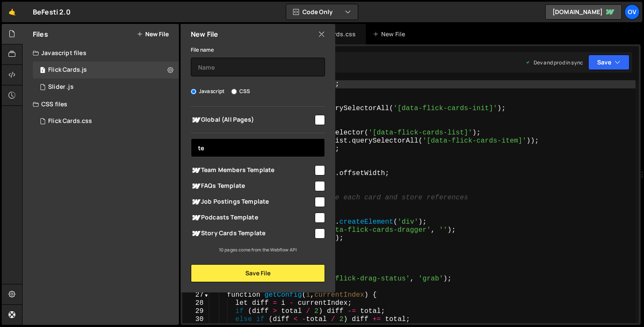  What do you see at coordinates (258, 67) in the screenshot?
I see `input: Name` at bounding box center [258, 67].